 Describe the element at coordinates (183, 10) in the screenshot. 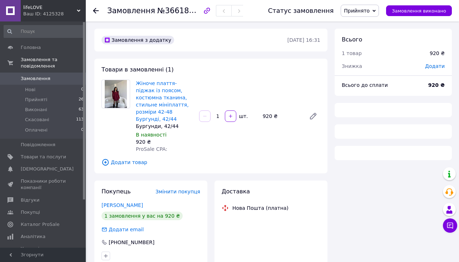

I see `span: №366187107` at that location.